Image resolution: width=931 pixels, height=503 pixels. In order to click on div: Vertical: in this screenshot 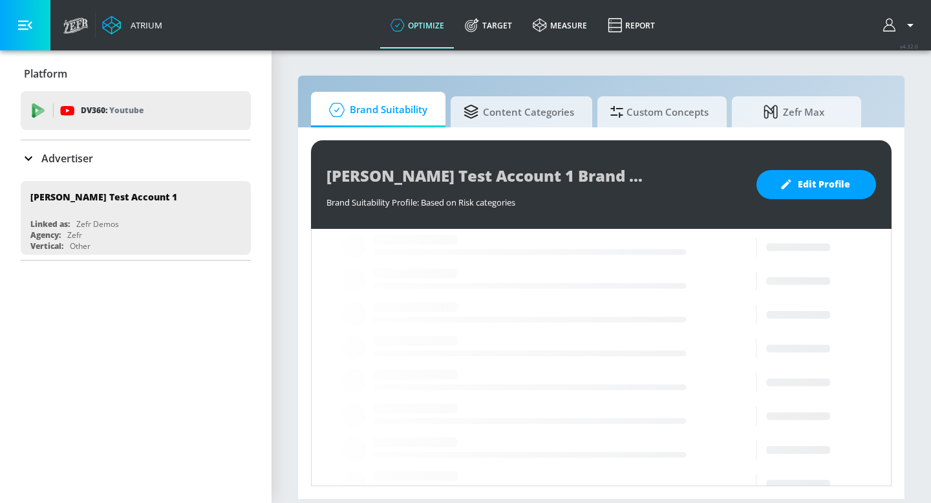, I will do `click(47, 246)`.